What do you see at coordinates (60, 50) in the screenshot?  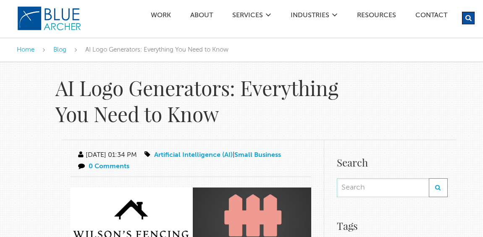 I see `span: Blog` at bounding box center [60, 50].